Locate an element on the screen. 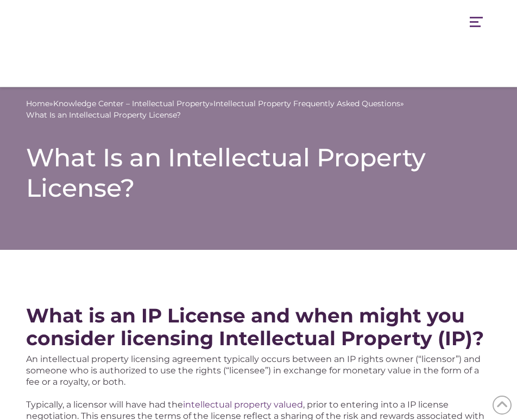  strong: What is an IP License and when might you consider licensing Intellectual Property (IP)? is located at coordinates (255, 327).